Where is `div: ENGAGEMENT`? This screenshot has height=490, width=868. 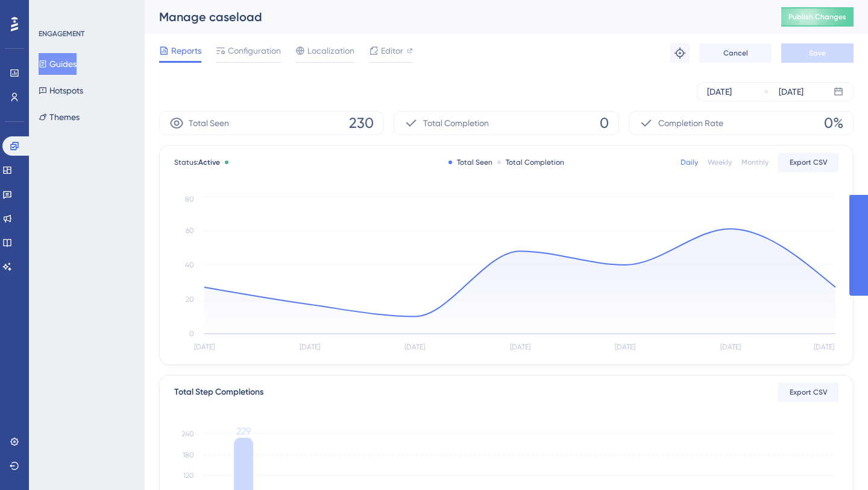 div: ENGAGEMENT is located at coordinates (61, 34).